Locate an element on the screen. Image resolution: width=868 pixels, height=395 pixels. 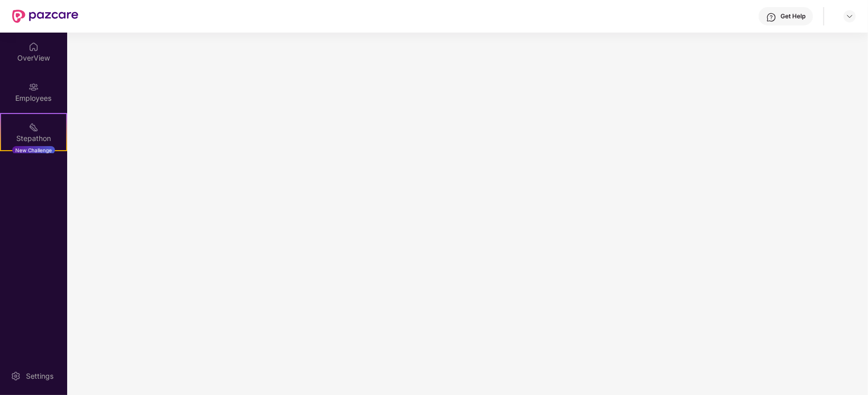
img: New Pazcare Logo is located at coordinates (45, 16).